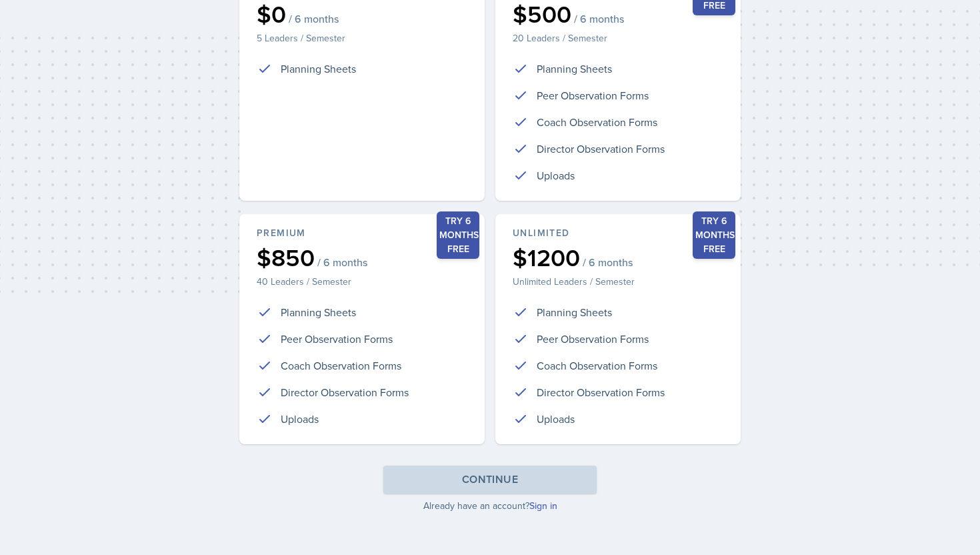 Image resolution: width=980 pixels, height=555 pixels. Describe the element at coordinates (543, 505) in the screenshot. I see `a: Sign in` at that location.